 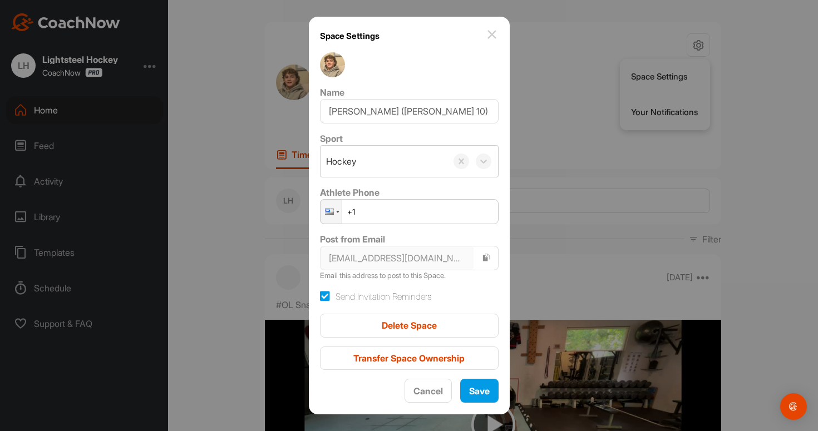 I want to click on button: Cancel, so click(x=428, y=391).